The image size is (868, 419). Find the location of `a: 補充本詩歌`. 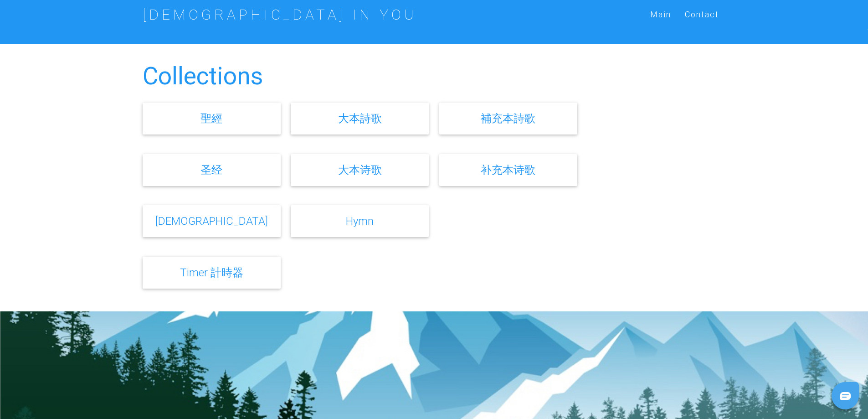

a: 補充本詩歌 is located at coordinates (508, 118).